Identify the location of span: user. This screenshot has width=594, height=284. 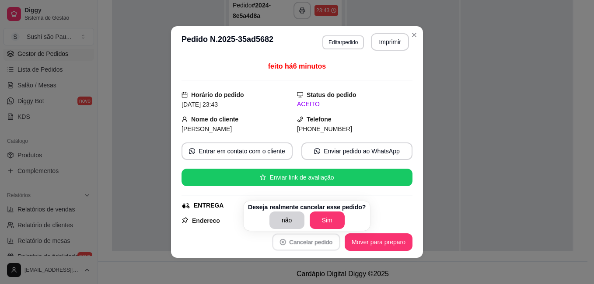
(185, 119).